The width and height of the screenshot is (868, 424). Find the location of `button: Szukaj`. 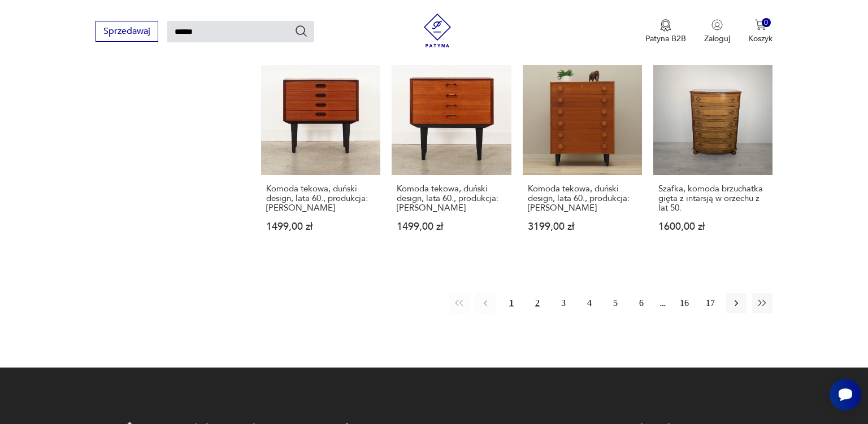

button: Szukaj is located at coordinates (301, 31).